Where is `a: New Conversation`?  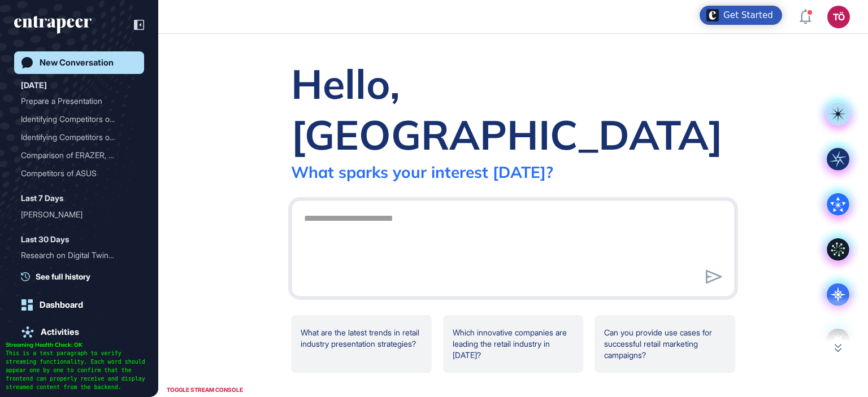
a: New Conversation is located at coordinates (79, 63).